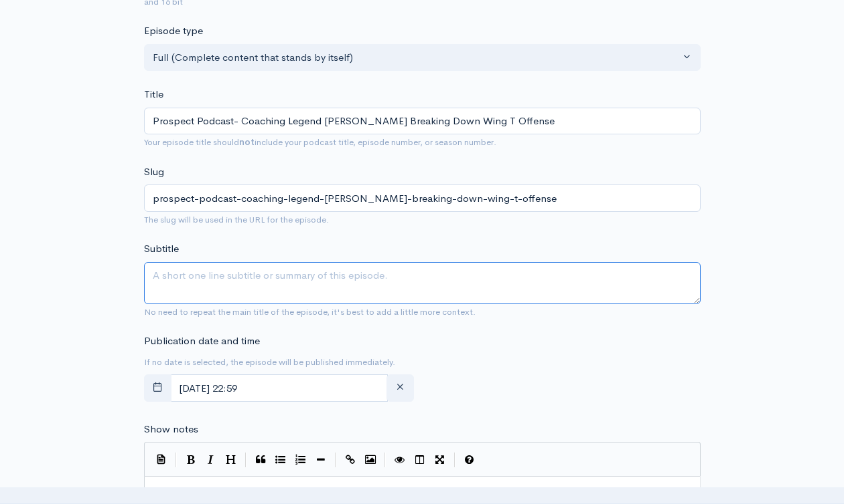 The width and height of the screenshot is (844, 504). Describe the element at coordinates (400, 388) in the screenshot. I see `button: clear` at that location.